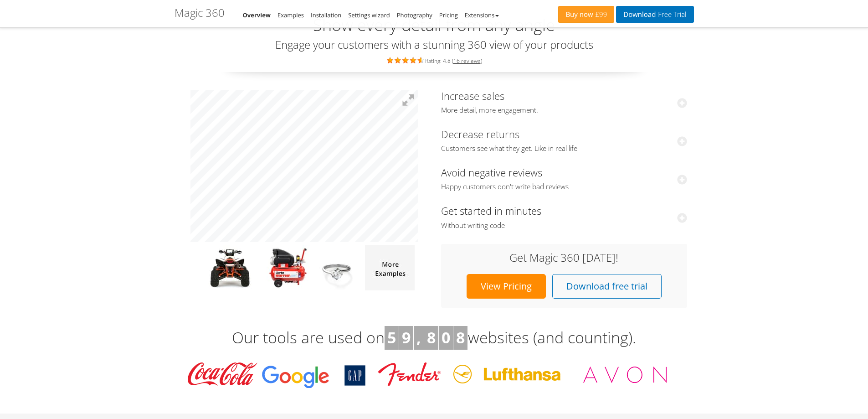 The width and height of the screenshot is (868, 419). What do you see at coordinates (434, 45) in the screenshot?
I see `h3: Engage your customers with a stunning 360 view of your products` at bounding box center [434, 45].